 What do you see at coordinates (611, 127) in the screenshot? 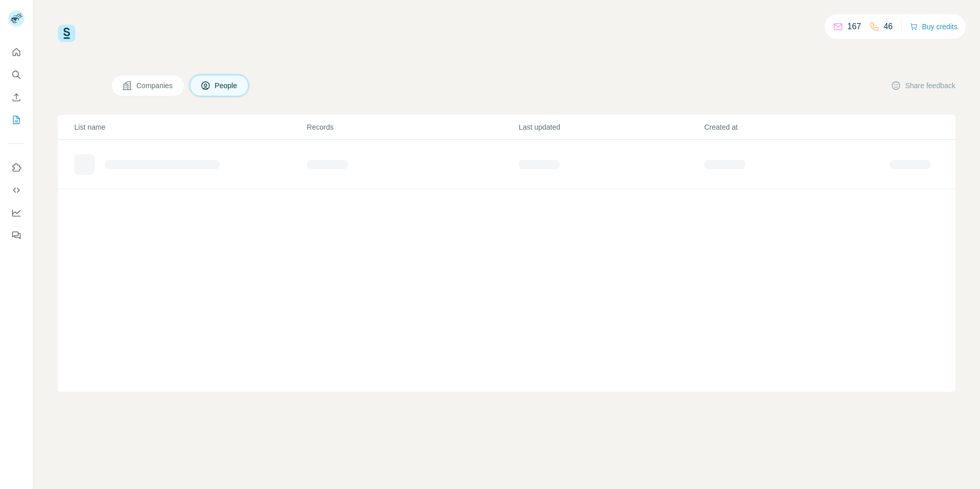
I see `p: Last updated` at bounding box center [611, 127].